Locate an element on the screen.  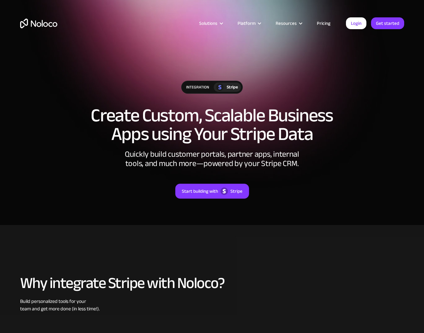
div: integration is located at coordinates (198, 87).